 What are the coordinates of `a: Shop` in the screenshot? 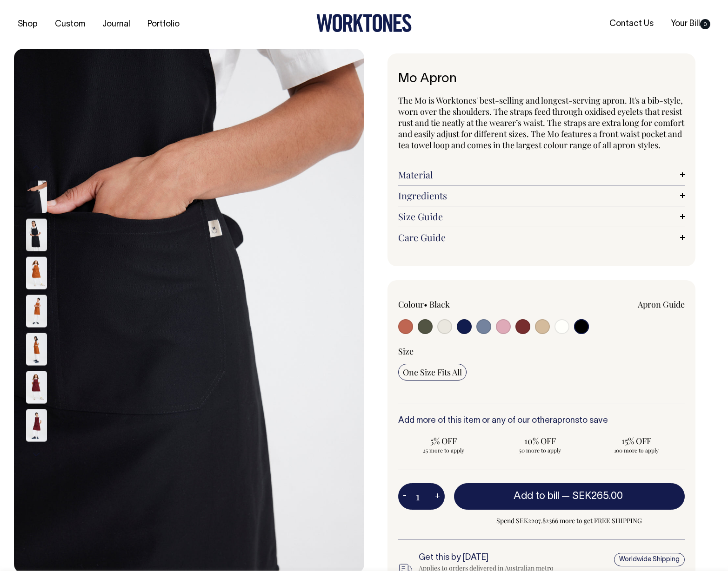 It's located at (28, 24).